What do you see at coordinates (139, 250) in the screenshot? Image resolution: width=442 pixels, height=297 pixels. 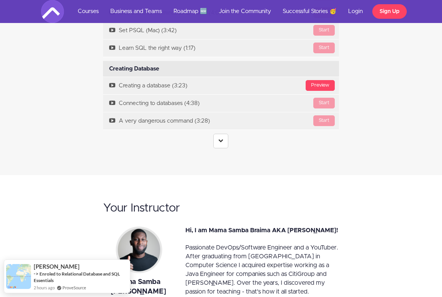 I see `img: Mama Samba Braima Nelson` at bounding box center [139, 250].